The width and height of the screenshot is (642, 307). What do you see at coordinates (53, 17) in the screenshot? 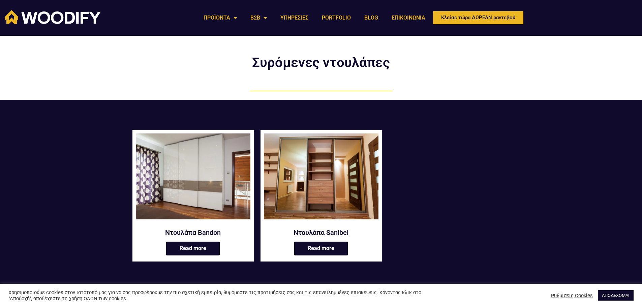
I see `a: Woodify` at bounding box center [53, 17].